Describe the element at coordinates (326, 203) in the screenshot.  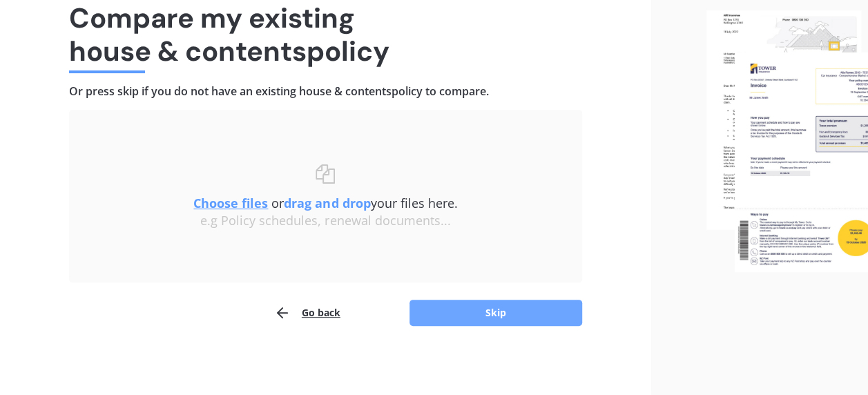
I see `b: drag and drop` at that location.